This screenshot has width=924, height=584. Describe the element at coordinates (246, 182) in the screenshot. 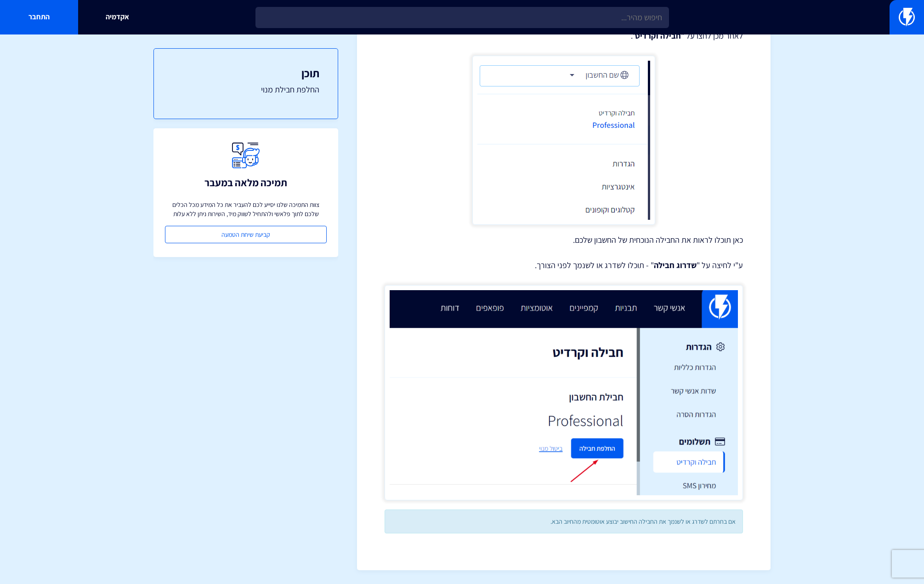

I see `h3: תמיכה מלאה במעבר` at that location.